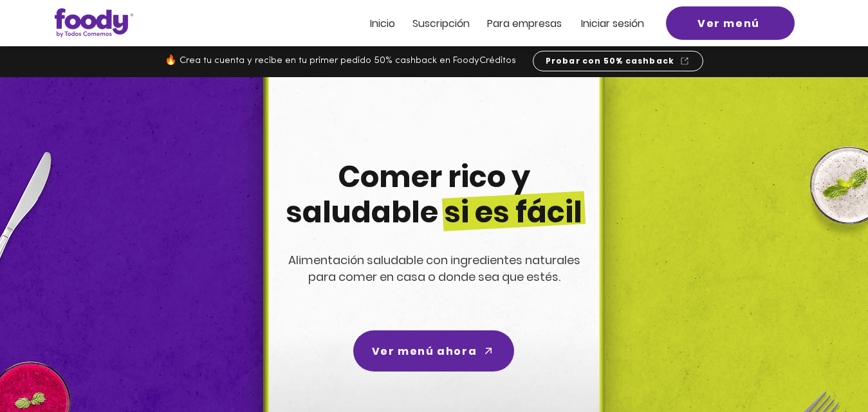 This screenshot has width=868, height=412. I want to click on a: Probar con 50% cashback, so click(618, 61).